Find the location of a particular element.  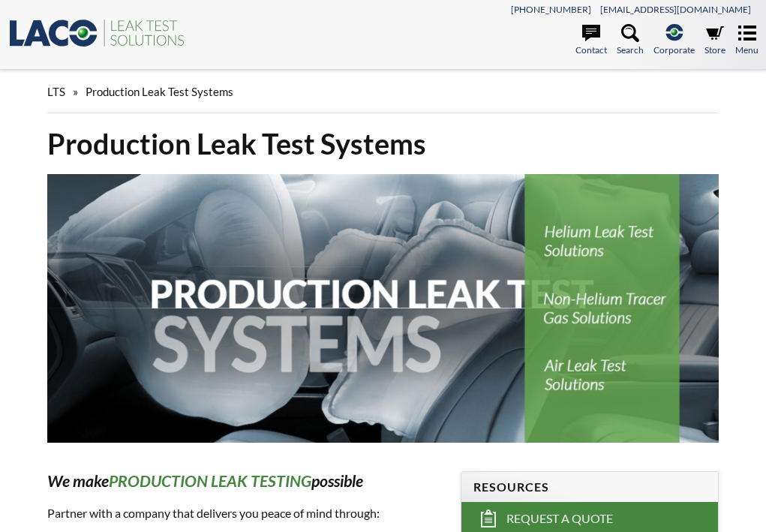

span: Request a Quote is located at coordinates (560, 518).